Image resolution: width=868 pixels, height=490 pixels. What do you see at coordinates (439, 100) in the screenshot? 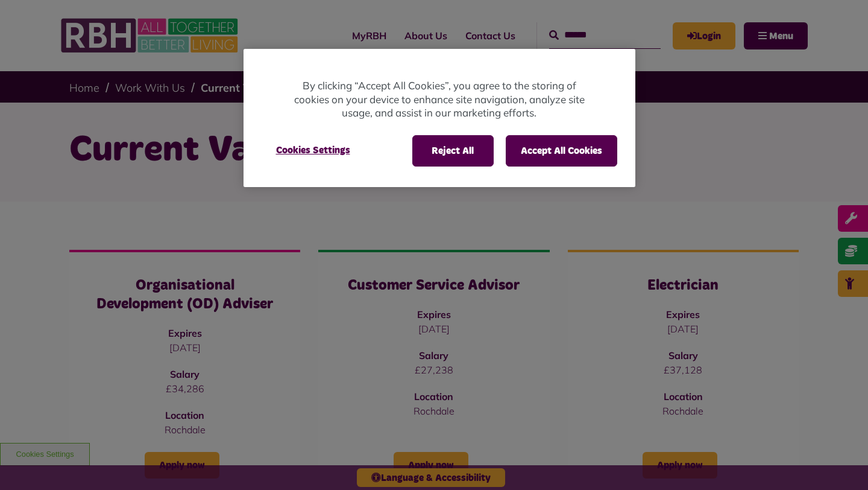
I see `p: By clicking “Accept All Cookies”, you agree to the storing of cookies on your device to enhance s...` at bounding box center [439, 100].